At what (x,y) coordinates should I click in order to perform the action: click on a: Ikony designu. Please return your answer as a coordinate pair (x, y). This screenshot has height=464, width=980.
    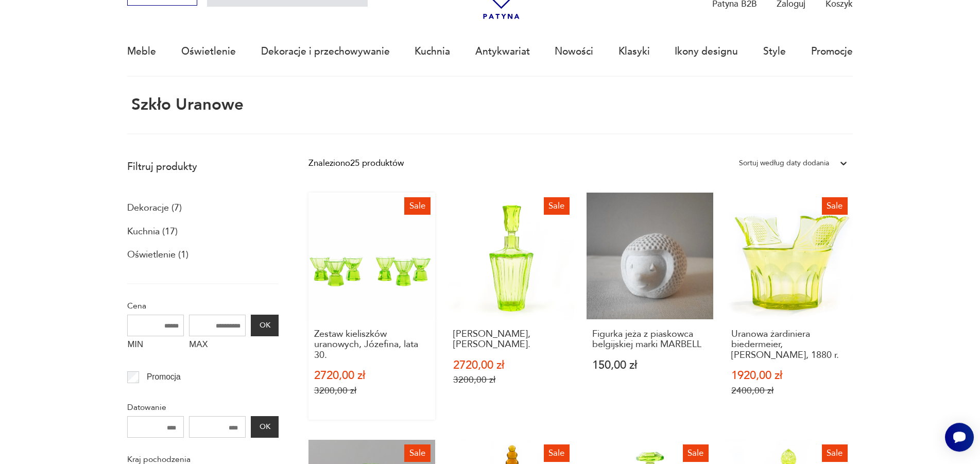
    Looking at the image, I should click on (706, 52).